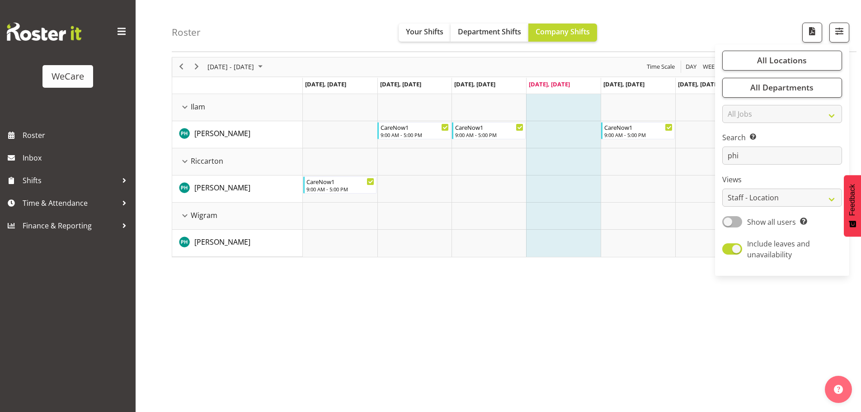 The height and width of the screenshot is (412, 861). I want to click on table: Timeline Week of August 14, 2025, so click(563, 175).